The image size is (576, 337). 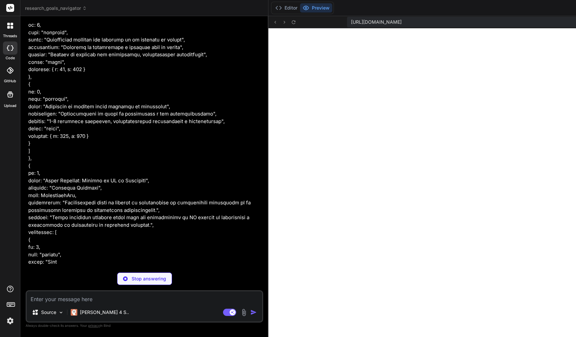 What do you see at coordinates (10, 321) in the screenshot?
I see `img: settings` at bounding box center [10, 321].